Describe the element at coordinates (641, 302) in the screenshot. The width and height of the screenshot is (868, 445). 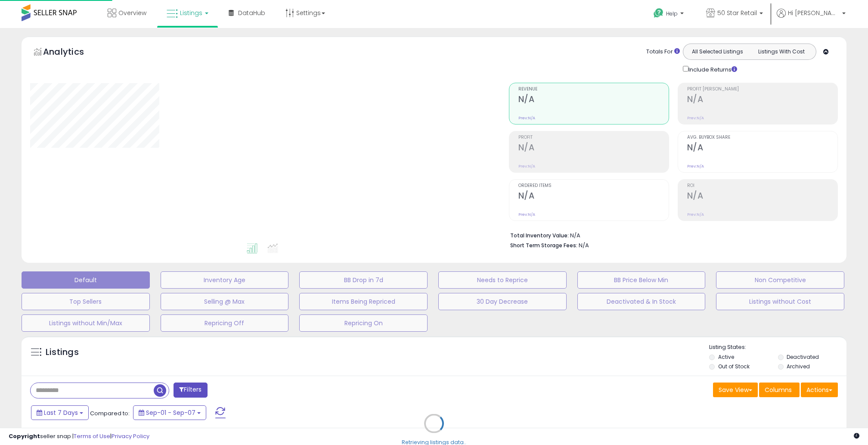
I see `button: Deactivated & In Stock` at that location.